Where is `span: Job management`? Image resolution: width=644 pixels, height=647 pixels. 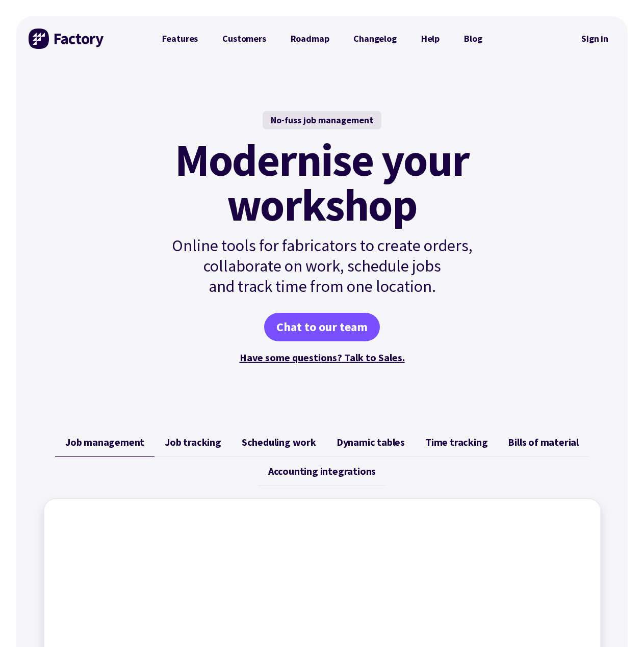
span: Job management is located at coordinates (105, 443).